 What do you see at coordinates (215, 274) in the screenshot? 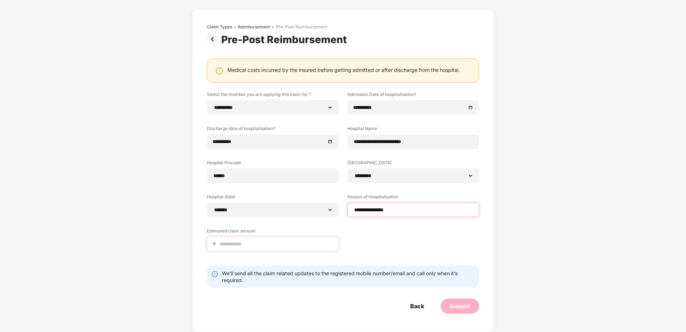
I see `img: svg+xml;base64,PHN2ZyBpZD0iSW5mby0yMHgyMCIgeG1sbnM9Imh0dHA6Ly93d3cudzMub3JnLzIwMDAvc3ZnIiB3aWR0aD...` at bounding box center [215, 274].